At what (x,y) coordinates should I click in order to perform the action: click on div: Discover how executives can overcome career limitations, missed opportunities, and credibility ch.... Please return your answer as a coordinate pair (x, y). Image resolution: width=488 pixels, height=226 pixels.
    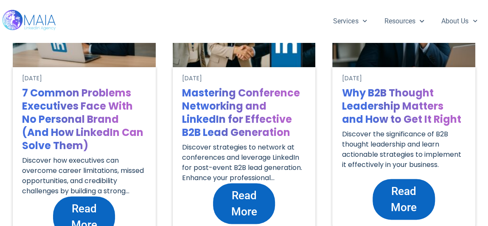
    Looking at the image, I should click on (84, 176).